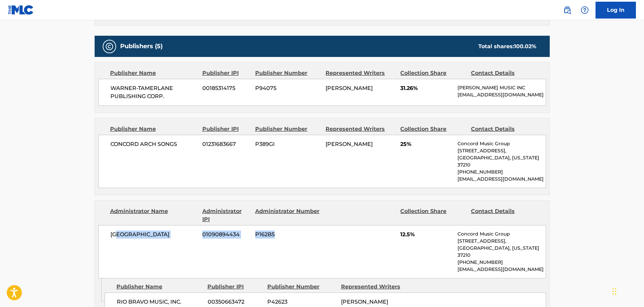 The image size is (644, 307). I want to click on img: search, so click(567, 10).